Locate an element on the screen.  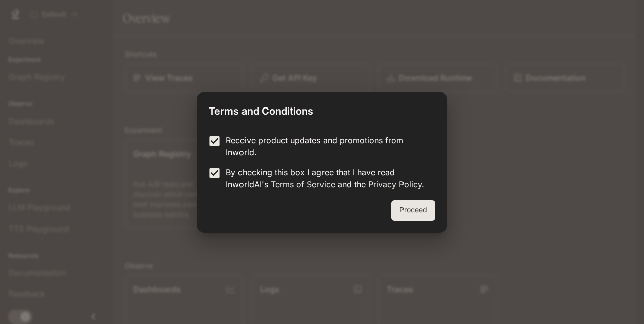
button: Proceed is located at coordinates (413, 210).